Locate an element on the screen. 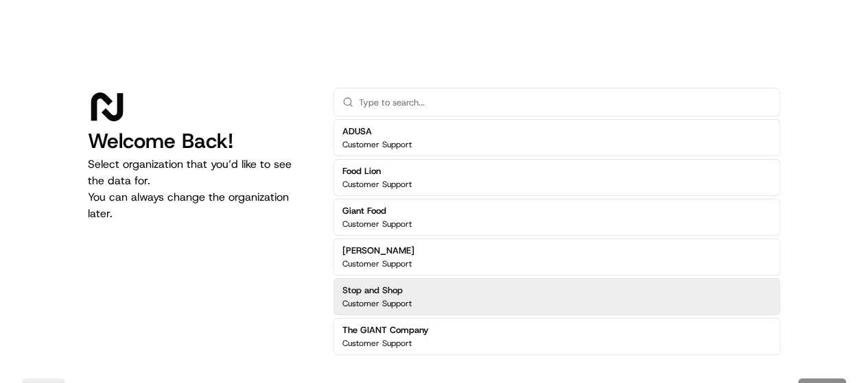 Image resolution: width=868 pixels, height=383 pixels. h2: Giant Food is located at coordinates (377, 211).